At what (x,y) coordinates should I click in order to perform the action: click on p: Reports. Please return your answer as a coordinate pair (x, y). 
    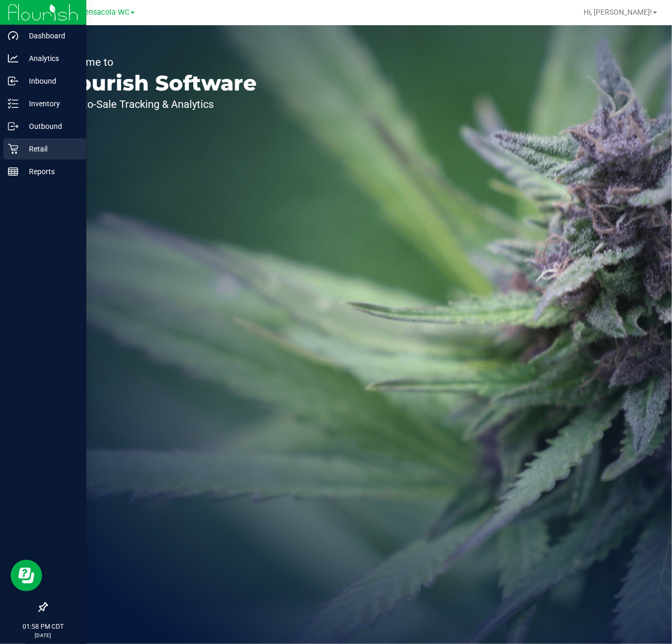
    Looking at the image, I should click on (50, 172).